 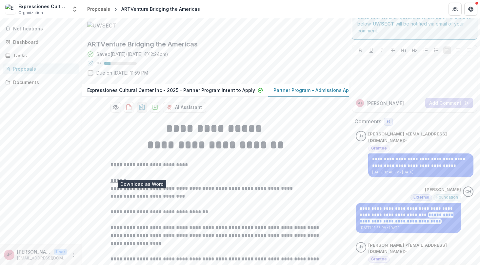 I want to click on span: External, so click(x=421, y=198).